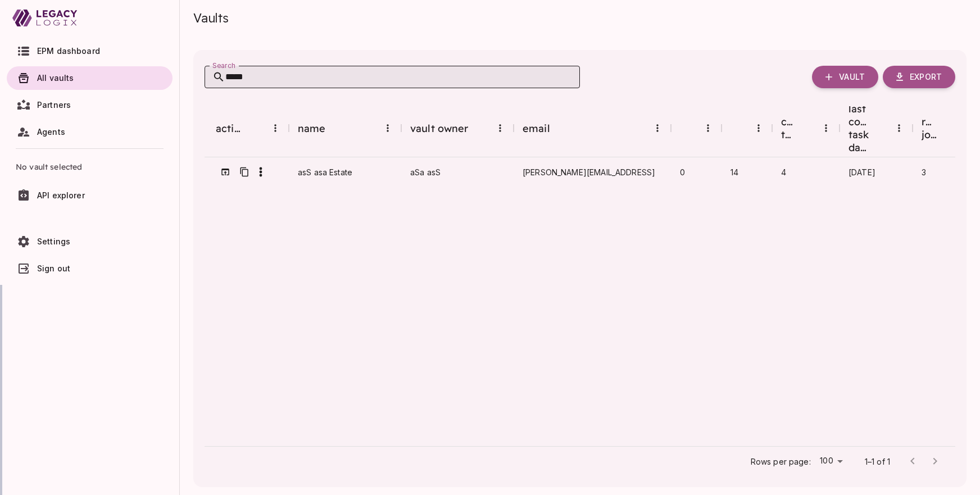 The image size is (980, 495). Describe the element at coordinates (224, 65) in the screenshot. I see `label: Search` at that location.